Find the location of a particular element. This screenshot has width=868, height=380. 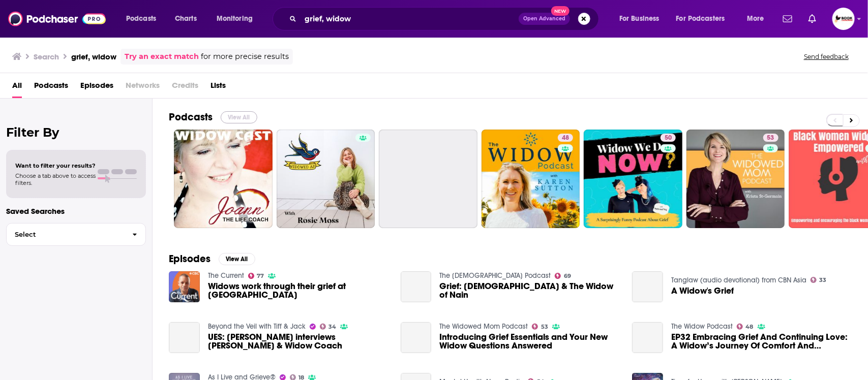

span: Select is located at coordinates (65, 234).